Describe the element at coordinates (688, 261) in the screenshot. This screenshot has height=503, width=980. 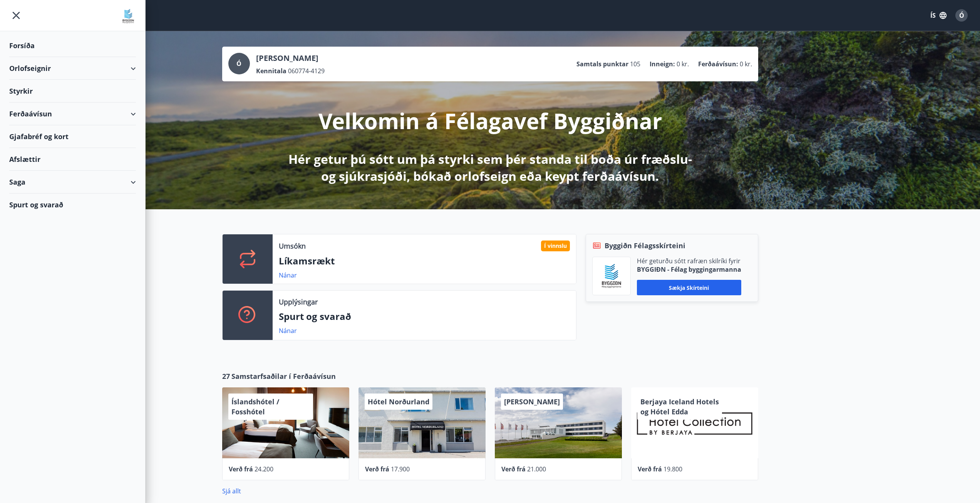
I see `p: Hér geturðu sótt rafræn skilríki fyrir` at that location.